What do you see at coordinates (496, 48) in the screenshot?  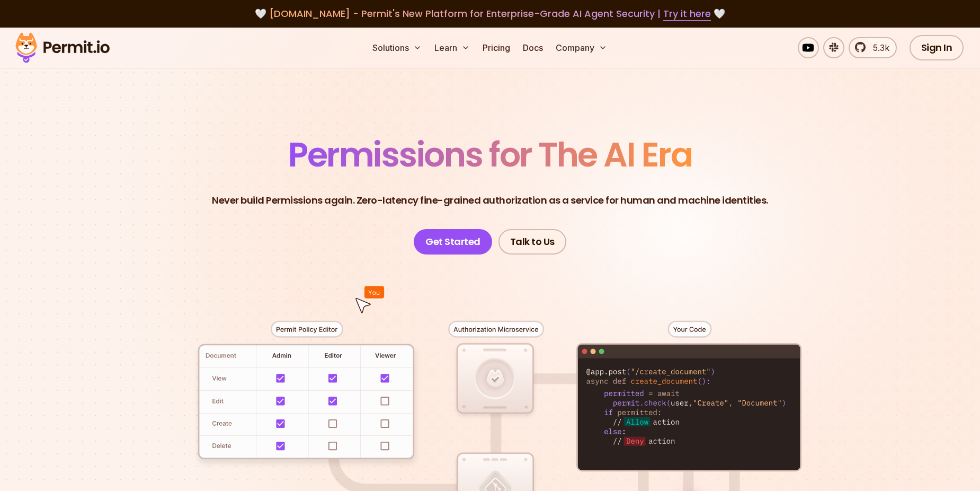 I see `a: Pricing` at bounding box center [496, 48].